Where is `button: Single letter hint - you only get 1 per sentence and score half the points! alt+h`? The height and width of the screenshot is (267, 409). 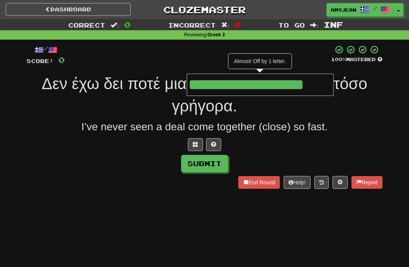
button: Single letter hint - you only get 1 per sentence and score half the points! alt+h is located at coordinates (213, 145).